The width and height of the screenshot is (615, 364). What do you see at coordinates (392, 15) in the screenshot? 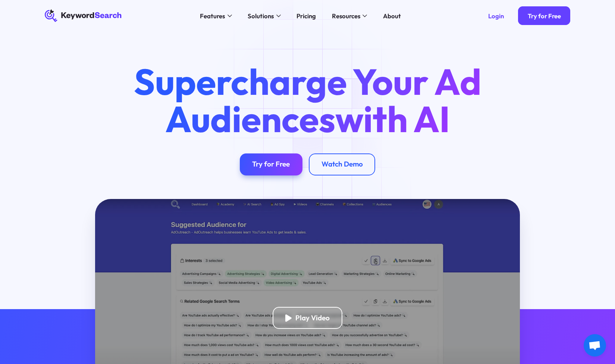
I see `div: About` at bounding box center [392, 15].